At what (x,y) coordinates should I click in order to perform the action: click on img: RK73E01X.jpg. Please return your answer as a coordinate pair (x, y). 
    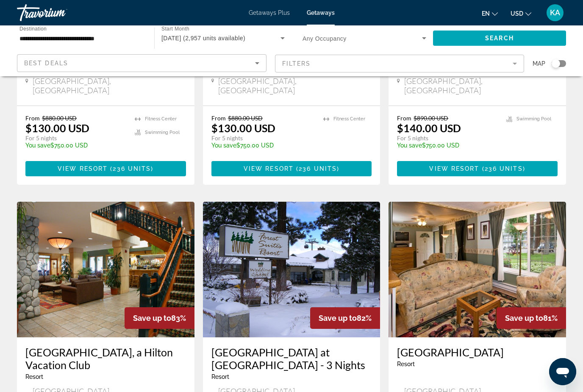
    Looking at the image, I should click on (291, 270).